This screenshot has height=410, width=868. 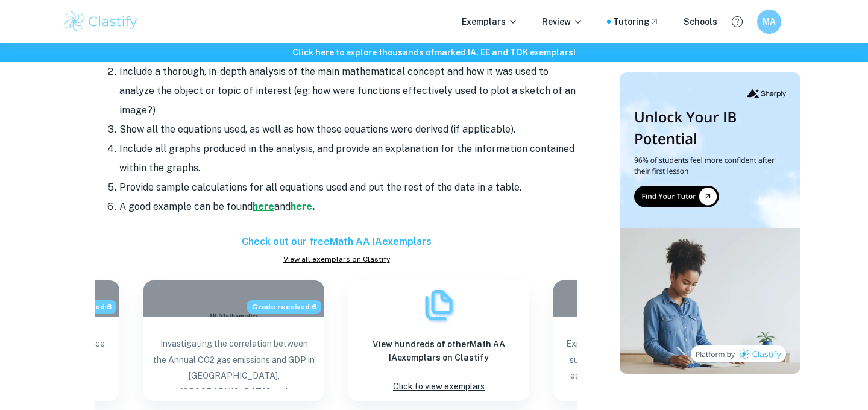 I want to click on a: Clastify logo, so click(x=100, y=22).